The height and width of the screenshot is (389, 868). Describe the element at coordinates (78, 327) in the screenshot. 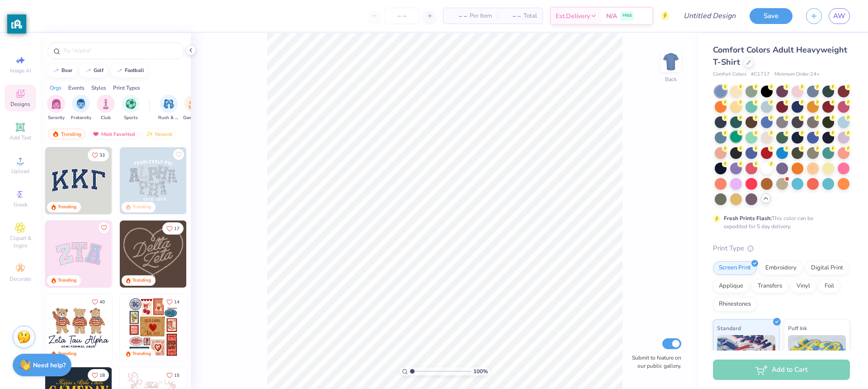

I see `img: a3be6b59-b000-4a72-aad0-0c575b892a6b` at that location.